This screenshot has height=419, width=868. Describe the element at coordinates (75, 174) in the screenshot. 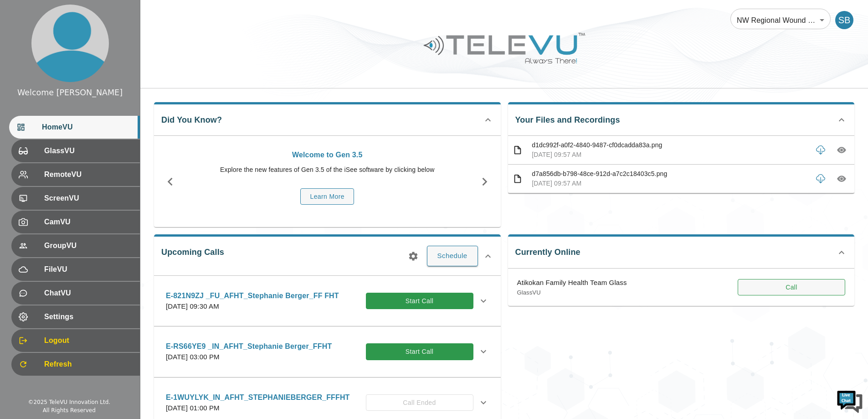

I see `div: RemoteVU` at that location.